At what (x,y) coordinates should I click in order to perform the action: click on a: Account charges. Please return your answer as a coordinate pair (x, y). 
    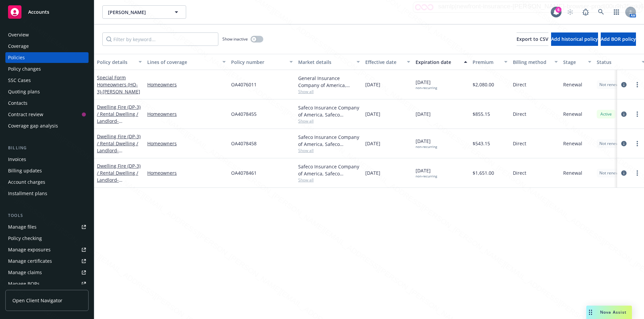
    Looking at the image, I should click on (47, 183).